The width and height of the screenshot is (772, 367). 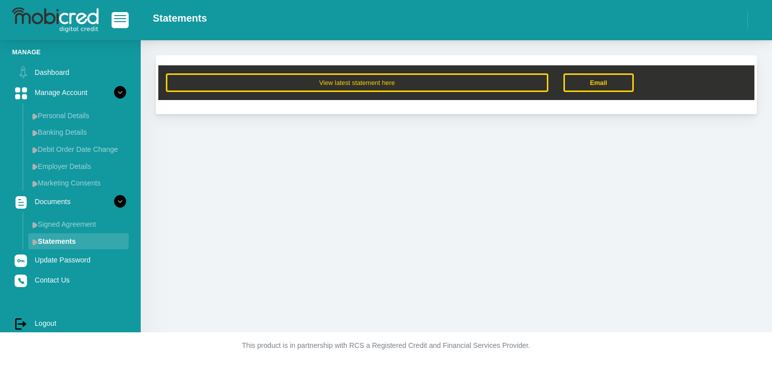 I want to click on a: Signed Agreement, so click(x=78, y=224).